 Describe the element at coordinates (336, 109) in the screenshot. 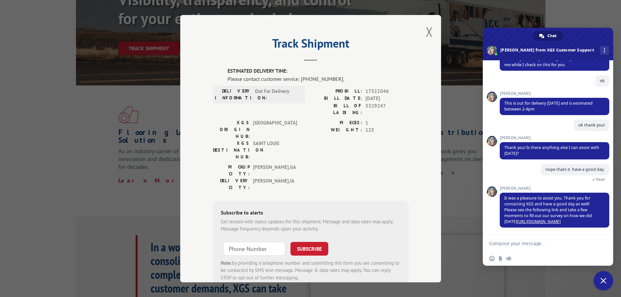

I see `label: BILL OF LADING:` at that location.